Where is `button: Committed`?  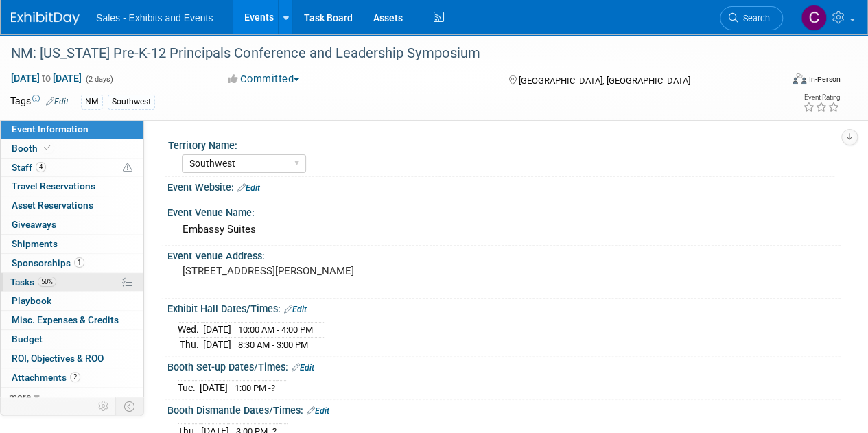 button: Committed is located at coordinates (263, 79).